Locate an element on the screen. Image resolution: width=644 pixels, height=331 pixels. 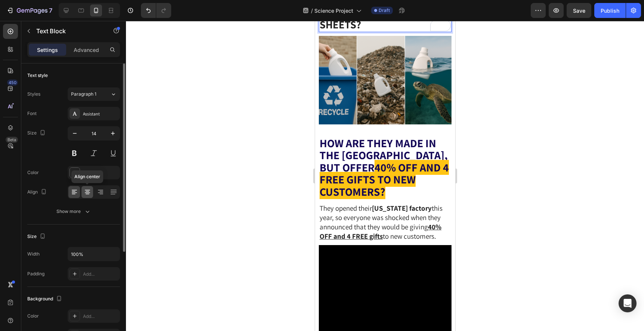
span: Science Project is located at coordinates (334, 10).